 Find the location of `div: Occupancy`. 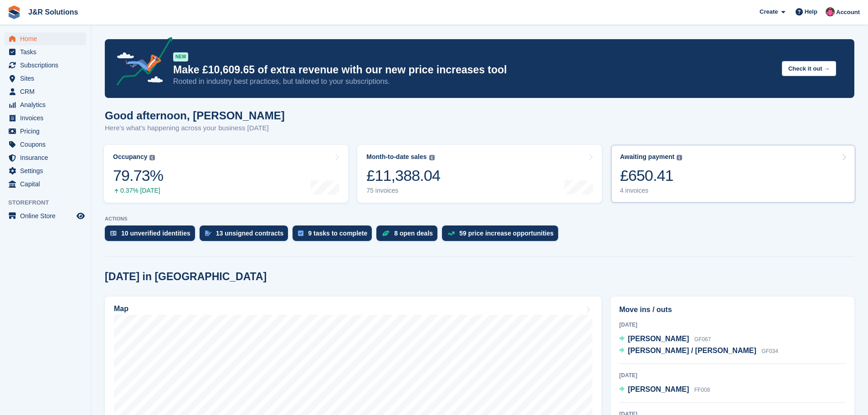

div: Occupancy is located at coordinates (130, 157).